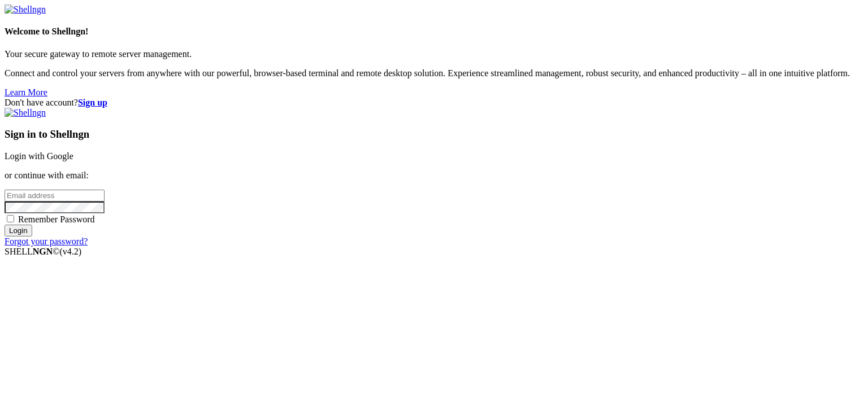 This screenshot has height=412, width=868. What do you see at coordinates (56, 219) in the screenshot?
I see `span: Remember Password` at bounding box center [56, 219].